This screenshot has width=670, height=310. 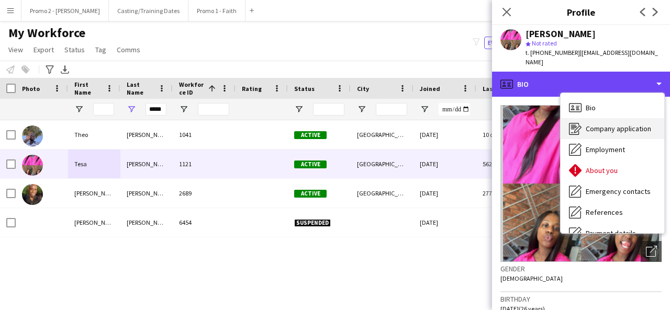 I want to click on a: View, so click(x=16, y=50).